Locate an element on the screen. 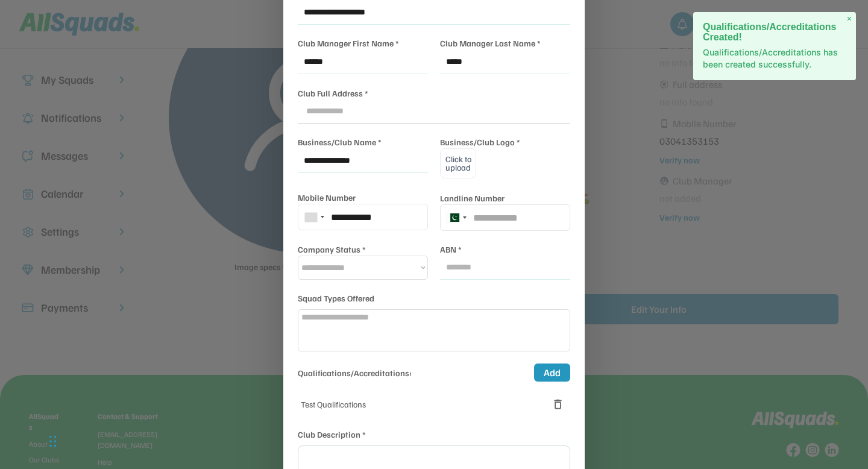 Image resolution: width=868 pixels, height=469 pixels. p: Qualifications/Accreditations has been created successfully. is located at coordinates (775, 59).